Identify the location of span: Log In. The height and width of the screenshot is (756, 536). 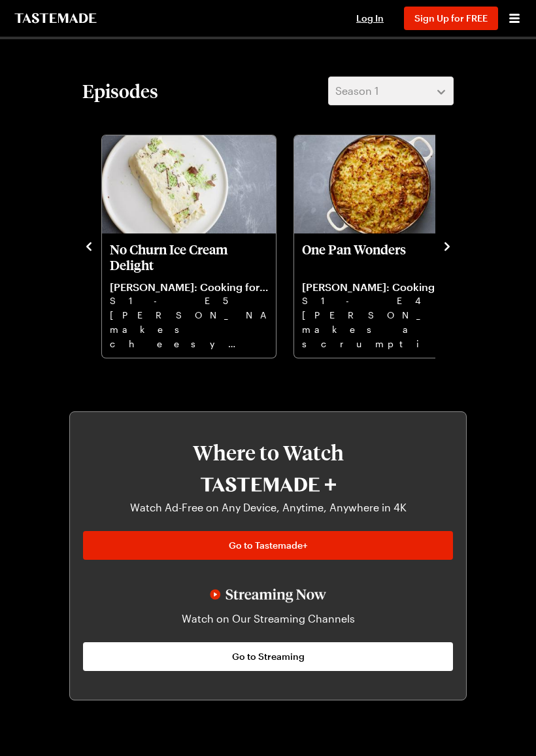
(370, 18).